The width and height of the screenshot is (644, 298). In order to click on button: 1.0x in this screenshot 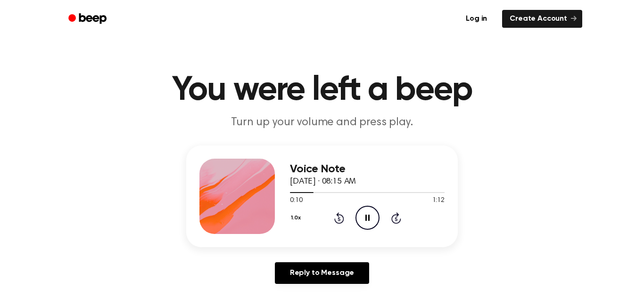, I will do `click(297, 218)`.